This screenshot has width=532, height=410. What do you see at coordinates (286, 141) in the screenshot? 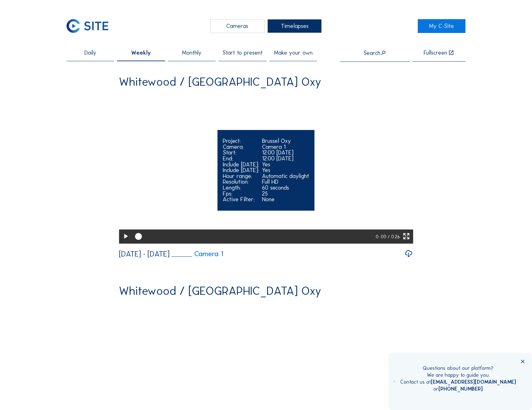
I see `div: Brussel Oxy` at bounding box center [286, 141].